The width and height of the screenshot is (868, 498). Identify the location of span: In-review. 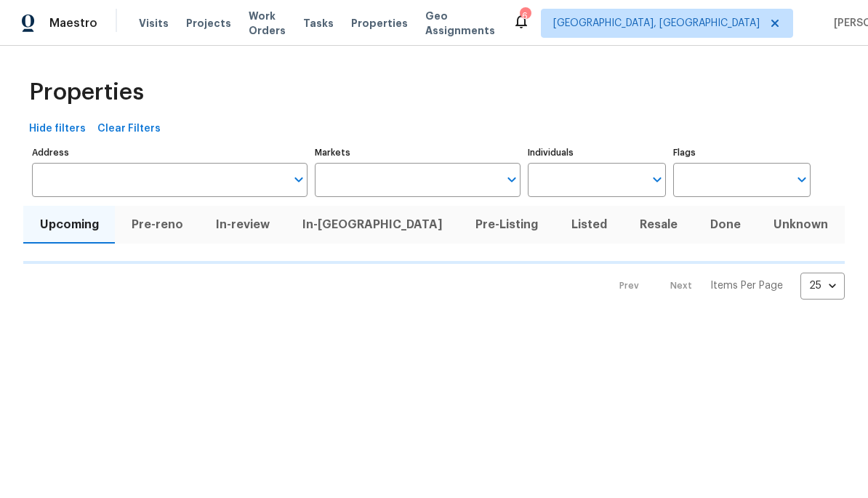
(242, 224).